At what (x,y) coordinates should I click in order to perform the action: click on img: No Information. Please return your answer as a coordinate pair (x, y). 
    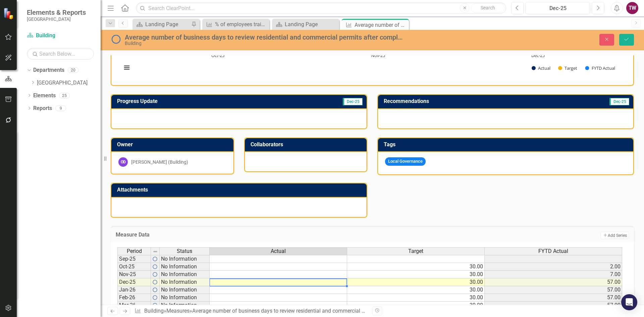
    Looking at the image, I should click on (116, 39).